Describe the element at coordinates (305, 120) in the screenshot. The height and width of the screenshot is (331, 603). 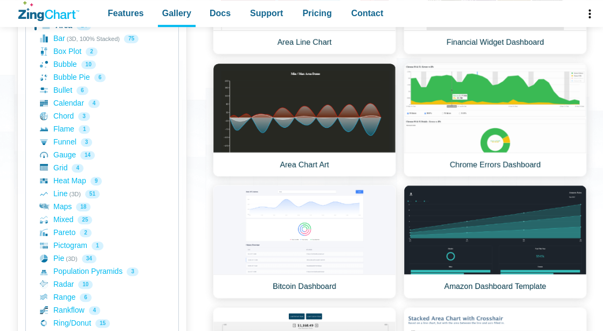
I see `a: Area Chart Art` at that location.